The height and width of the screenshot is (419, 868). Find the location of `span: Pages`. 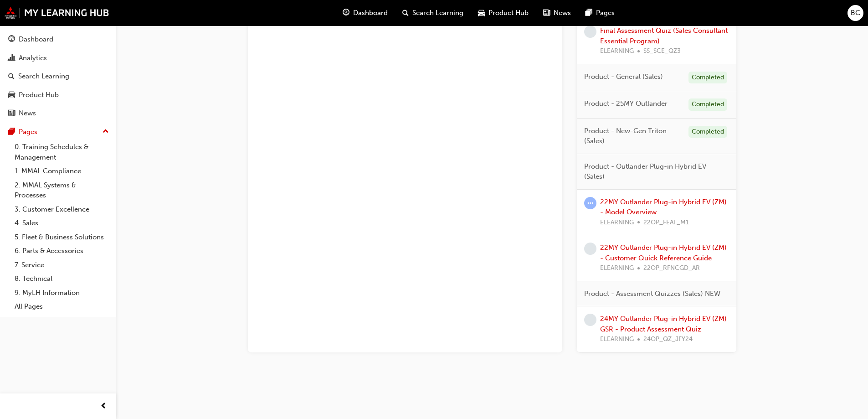

span: Pages is located at coordinates (605, 12).